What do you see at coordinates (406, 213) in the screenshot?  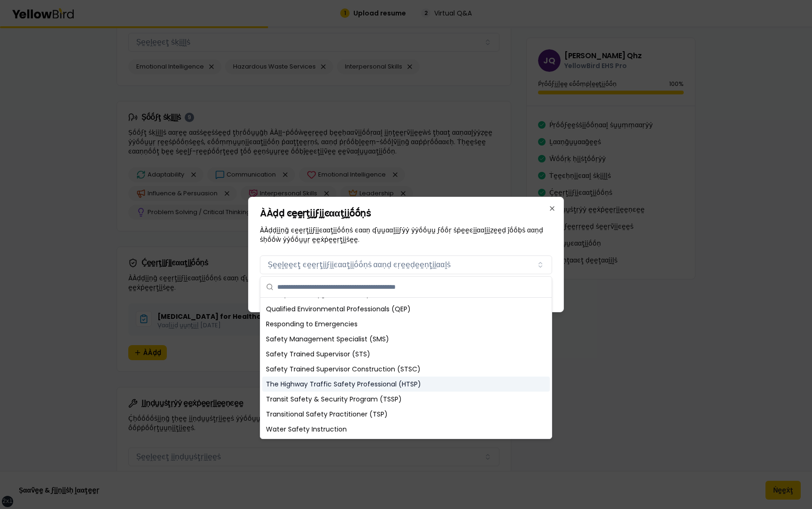 I see `h2: ÀÀḍḍ ͼḛḛṛţḭḭϝḭḭͼααţḭḭṓṓṇṡ` at bounding box center [406, 213].